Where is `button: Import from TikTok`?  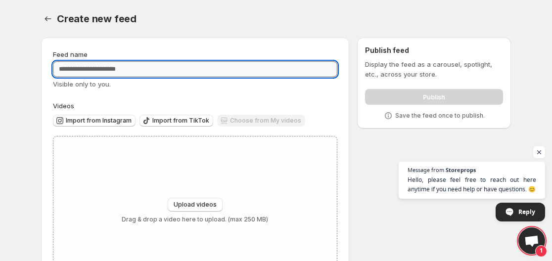 button: Import from TikTok is located at coordinates (176, 121).